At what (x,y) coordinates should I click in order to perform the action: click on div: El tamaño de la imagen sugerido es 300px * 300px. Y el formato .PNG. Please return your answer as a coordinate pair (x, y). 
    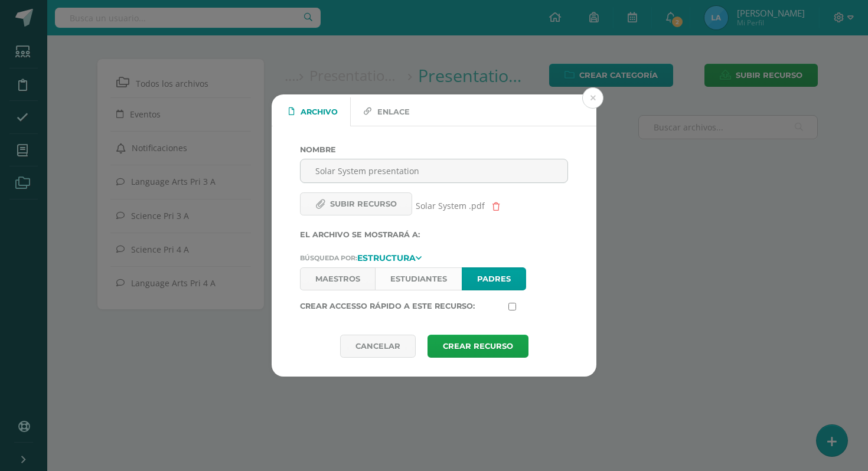
    Looking at the image, I should click on (469, 346).